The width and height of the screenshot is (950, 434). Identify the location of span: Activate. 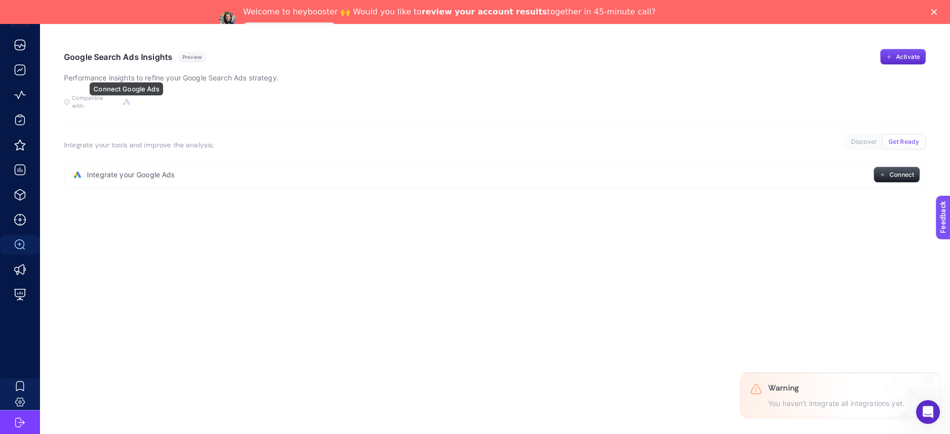
(908, 57).